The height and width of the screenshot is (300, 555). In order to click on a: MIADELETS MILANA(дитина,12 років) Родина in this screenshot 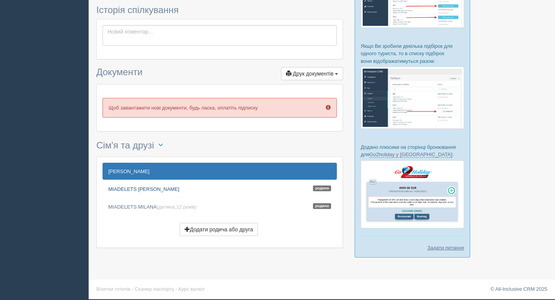, I will do `click(220, 206)`.